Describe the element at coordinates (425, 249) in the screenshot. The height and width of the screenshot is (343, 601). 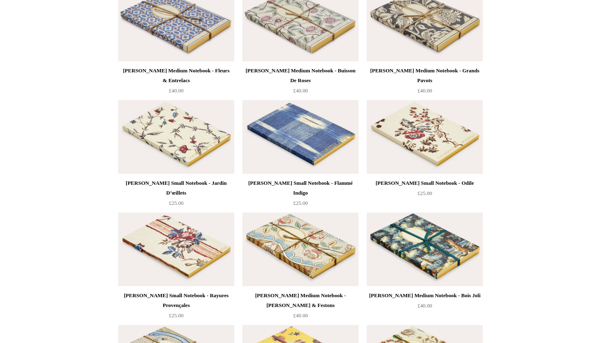
I see `img: Antoinette Poisson Medium Notebook - Bois Joli` at that location.